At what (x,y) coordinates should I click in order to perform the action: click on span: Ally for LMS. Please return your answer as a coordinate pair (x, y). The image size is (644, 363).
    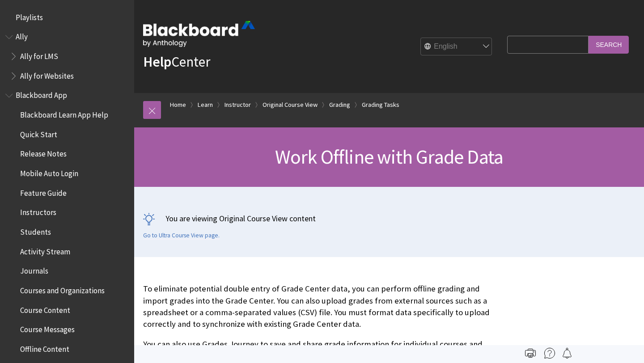
    Looking at the image, I should click on (39, 55).